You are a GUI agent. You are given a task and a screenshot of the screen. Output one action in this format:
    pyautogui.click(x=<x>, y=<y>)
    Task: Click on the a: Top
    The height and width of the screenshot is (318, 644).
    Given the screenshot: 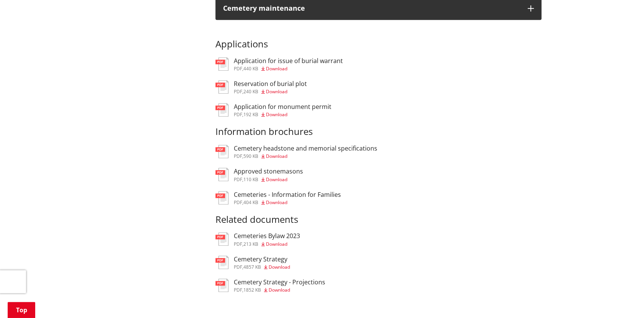 What is the action you would take?
    pyautogui.click(x=21, y=310)
    